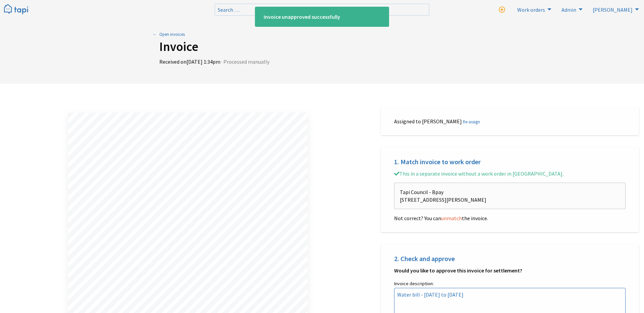 The image size is (644, 313). I want to click on p: Received on, so click(322, 62).